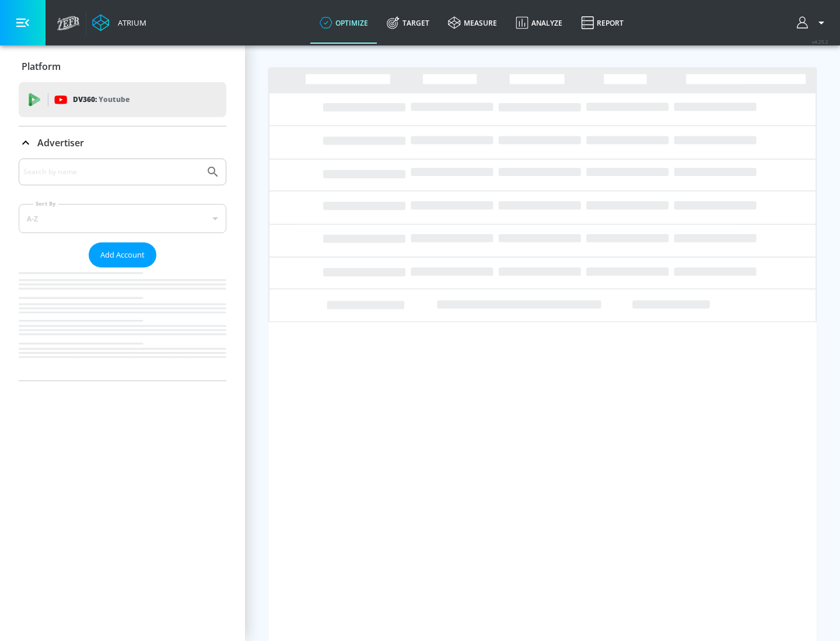 The width and height of the screenshot is (840, 641). Describe the element at coordinates (407, 23) in the screenshot. I see `a: Target` at that location.